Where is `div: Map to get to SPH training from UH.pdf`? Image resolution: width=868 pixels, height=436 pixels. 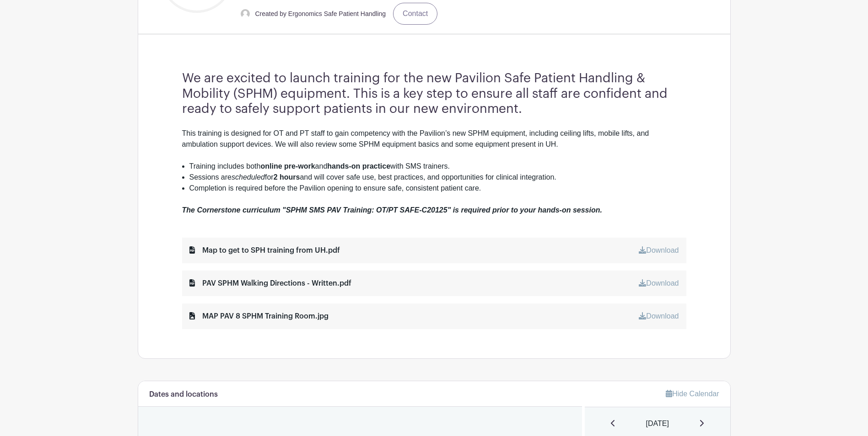
div: Map to get to SPH training from UH.pdf is located at coordinates (265, 251).